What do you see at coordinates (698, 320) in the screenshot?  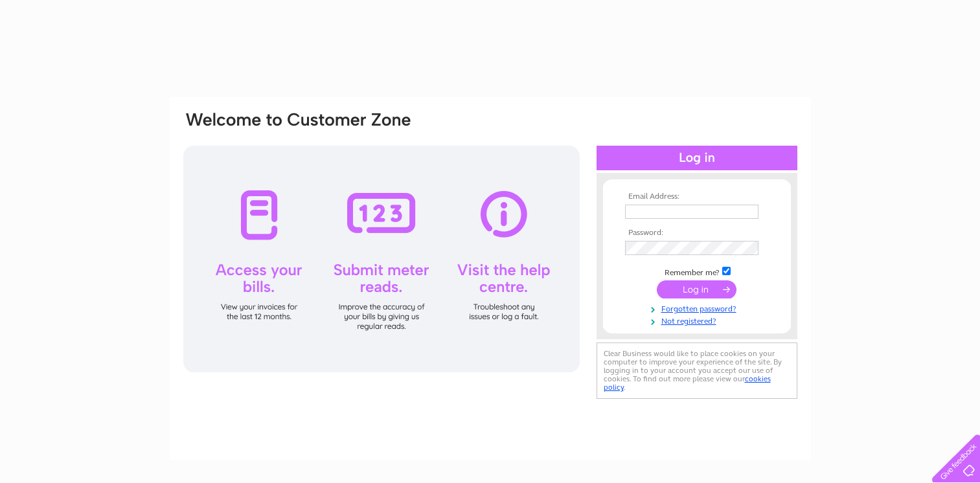 I see `a: Not registered?` at bounding box center [698, 320].